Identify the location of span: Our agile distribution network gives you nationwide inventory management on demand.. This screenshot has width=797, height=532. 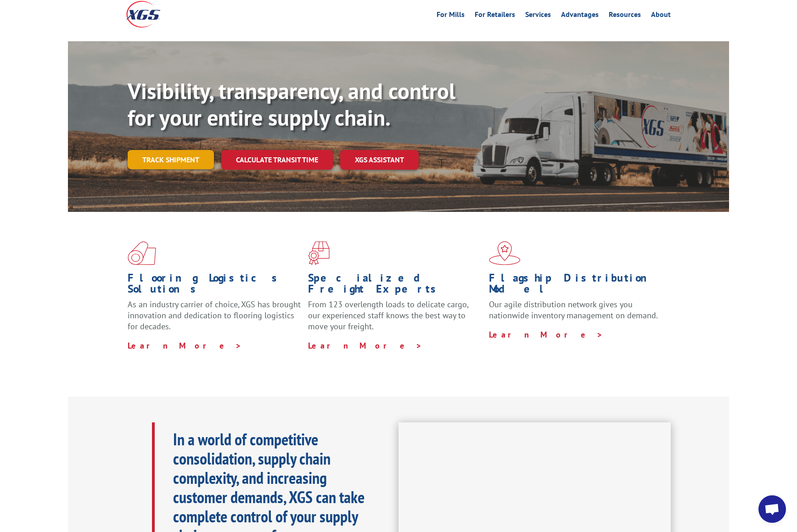
(573, 309).